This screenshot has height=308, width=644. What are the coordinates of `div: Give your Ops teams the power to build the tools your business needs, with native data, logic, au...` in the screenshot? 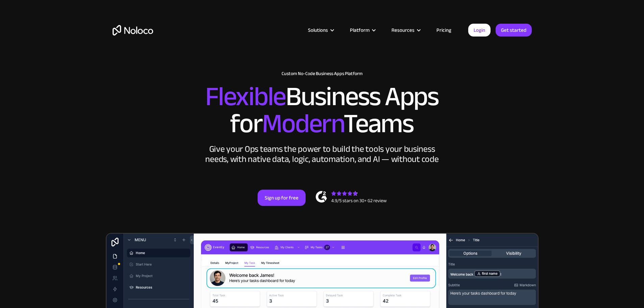 It's located at (322, 154).